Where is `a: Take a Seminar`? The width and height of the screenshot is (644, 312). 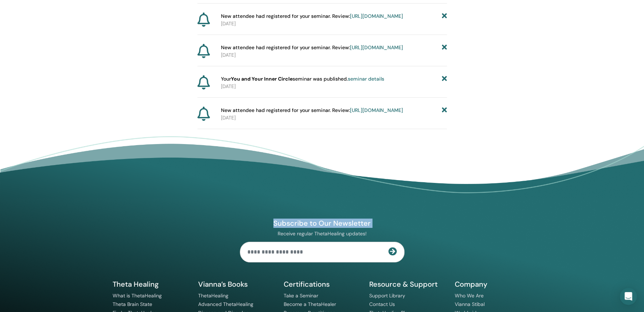
a: Take a Seminar is located at coordinates (301, 296).